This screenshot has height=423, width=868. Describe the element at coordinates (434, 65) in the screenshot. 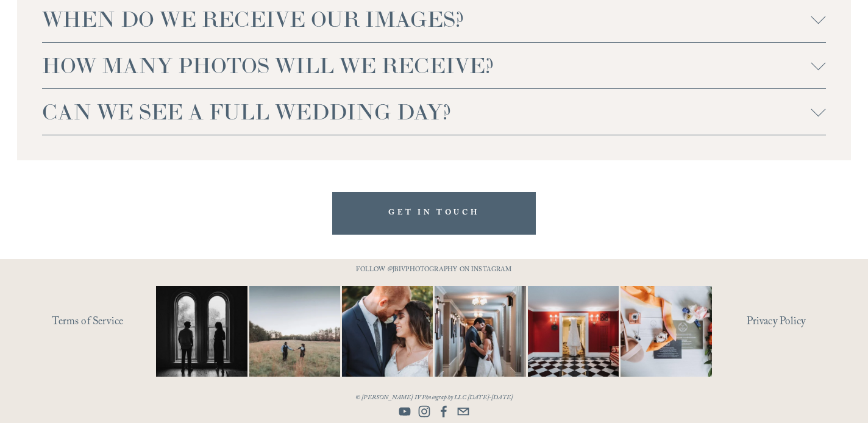

I see `button: HOW MANY PHOTOS WILL WE RECEIVE?` at that location.